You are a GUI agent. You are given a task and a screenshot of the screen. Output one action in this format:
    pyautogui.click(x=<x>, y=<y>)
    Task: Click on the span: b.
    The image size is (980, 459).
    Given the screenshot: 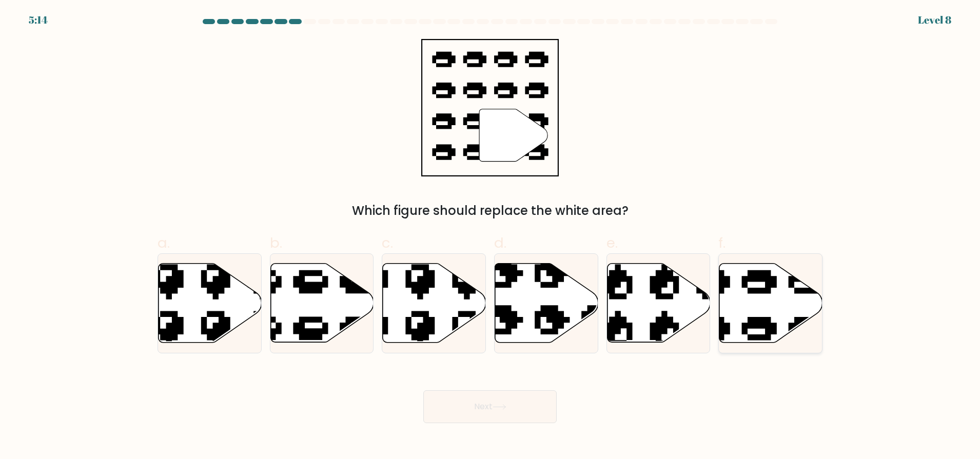 What is the action you would take?
    pyautogui.click(x=276, y=243)
    